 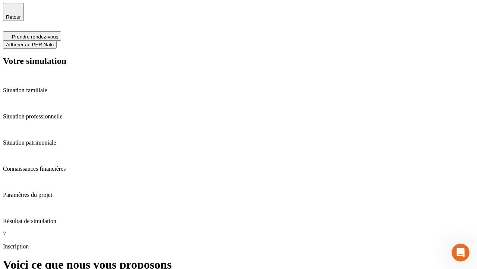 What do you see at coordinates (239, 195) in the screenshot?
I see `p: Paramètres du projet` at bounding box center [239, 195].